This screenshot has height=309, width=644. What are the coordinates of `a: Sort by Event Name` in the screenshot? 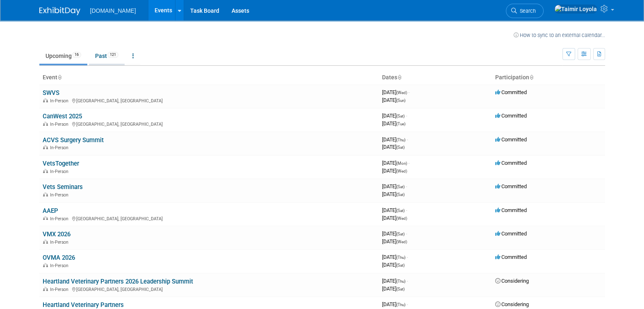 It's located at (60, 77).